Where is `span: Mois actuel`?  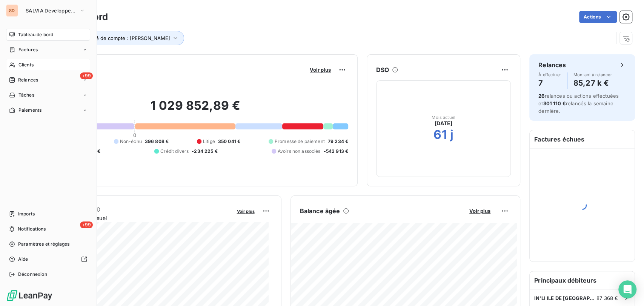 span: Mois actuel is located at coordinates (443, 118).